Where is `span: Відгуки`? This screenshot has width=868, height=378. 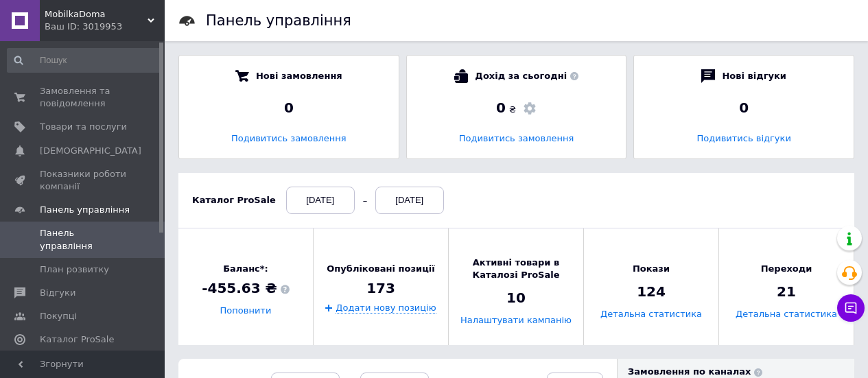
span: Відгуки is located at coordinates (58, 293).